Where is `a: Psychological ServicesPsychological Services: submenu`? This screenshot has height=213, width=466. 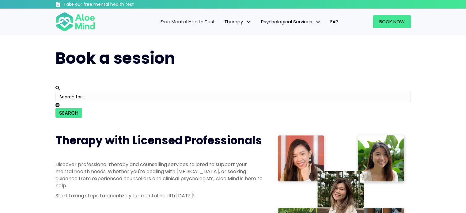 a: Psychological ServicesPsychological Services: submenu is located at coordinates (291, 22).